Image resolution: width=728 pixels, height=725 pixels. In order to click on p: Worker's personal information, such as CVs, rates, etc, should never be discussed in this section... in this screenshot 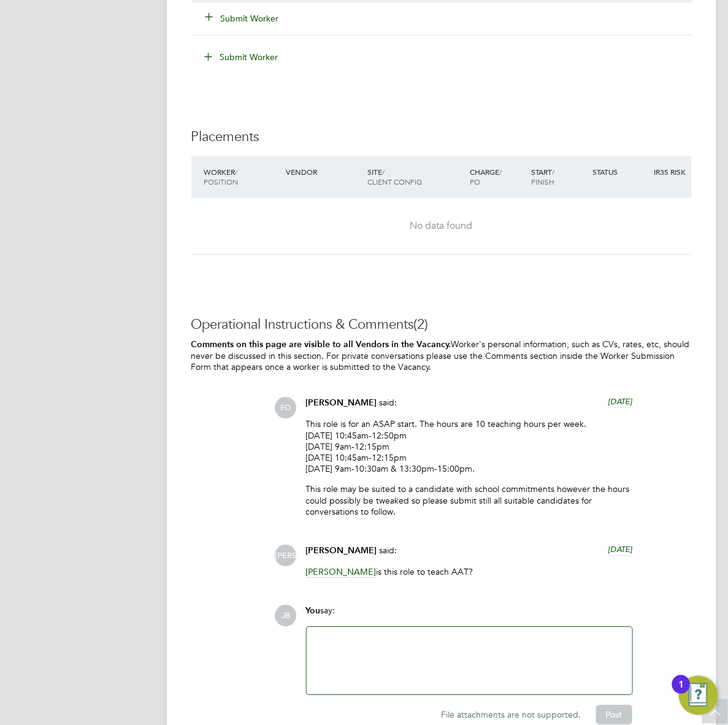, I will do `click(442, 356)`.